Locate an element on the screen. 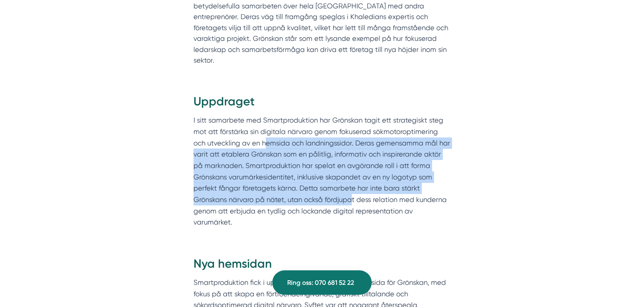 This screenshot has width=644, height=307. p: I sitt samarbete med Smartproduktion har Grönskan tagit ett strategiskt steg mot att förstärka si... is located at coordinates (322, 171).